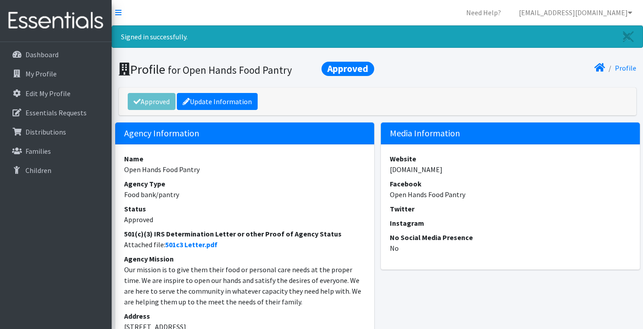 The image size is (643, 329). Describe the element at coordinates (56, 21) in the screenshot. I see `img: HumanEssentials` at that location.